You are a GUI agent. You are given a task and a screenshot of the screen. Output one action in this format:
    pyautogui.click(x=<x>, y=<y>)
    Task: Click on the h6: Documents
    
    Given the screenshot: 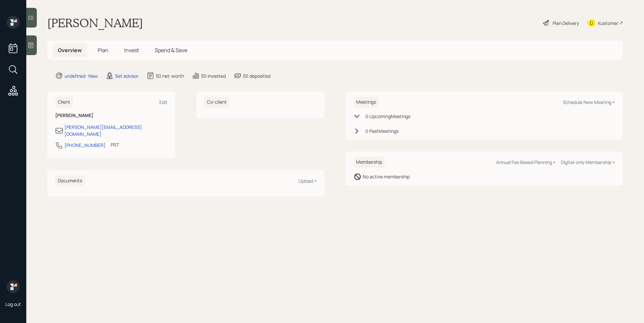 What is the action you would take?
    pyautogui.click(x=70, y=181)
    